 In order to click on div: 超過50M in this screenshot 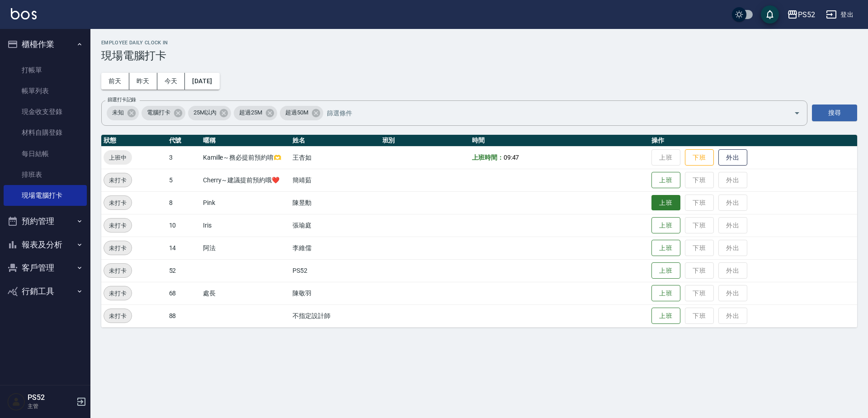, I will do `click(301, 113)`.